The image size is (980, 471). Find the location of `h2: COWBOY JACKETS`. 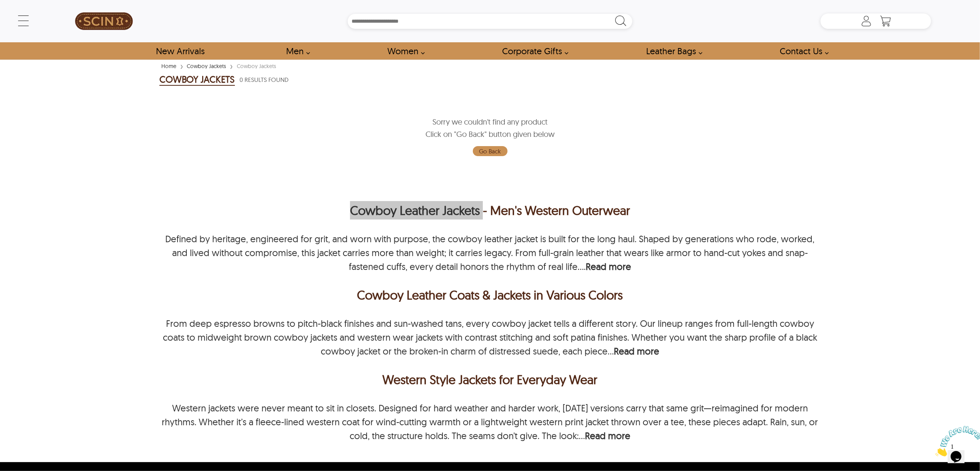

h2: COWBOY JACKETS is located at coordinates (197, 79).